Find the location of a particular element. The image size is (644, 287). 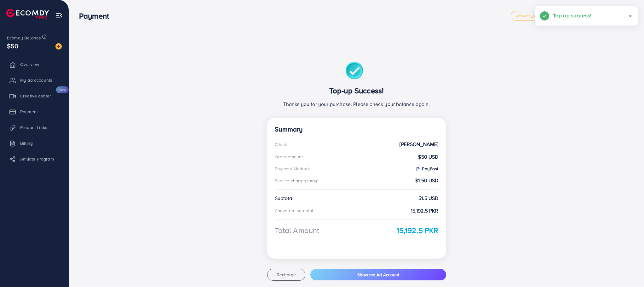

div: Total Amount is located at coordinates (297, 230).